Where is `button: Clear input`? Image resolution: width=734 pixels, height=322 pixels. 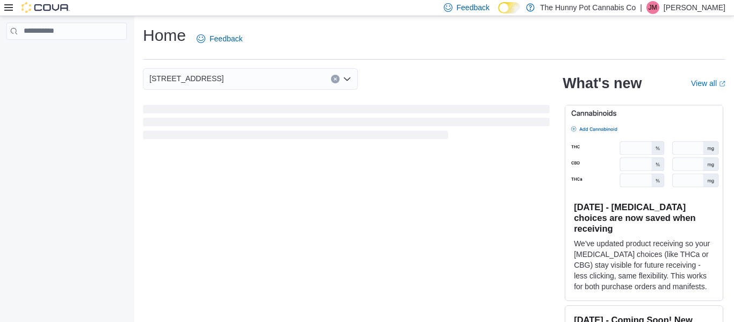 button: Clear input is located at coordinates (335, 79).